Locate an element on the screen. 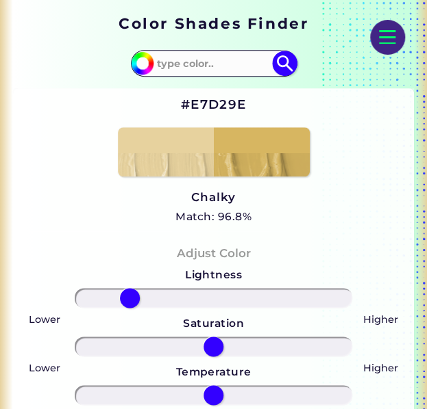 The width and height of the screenshot is (427, 409). strong: Lightness is located at coordinates (213, 275).